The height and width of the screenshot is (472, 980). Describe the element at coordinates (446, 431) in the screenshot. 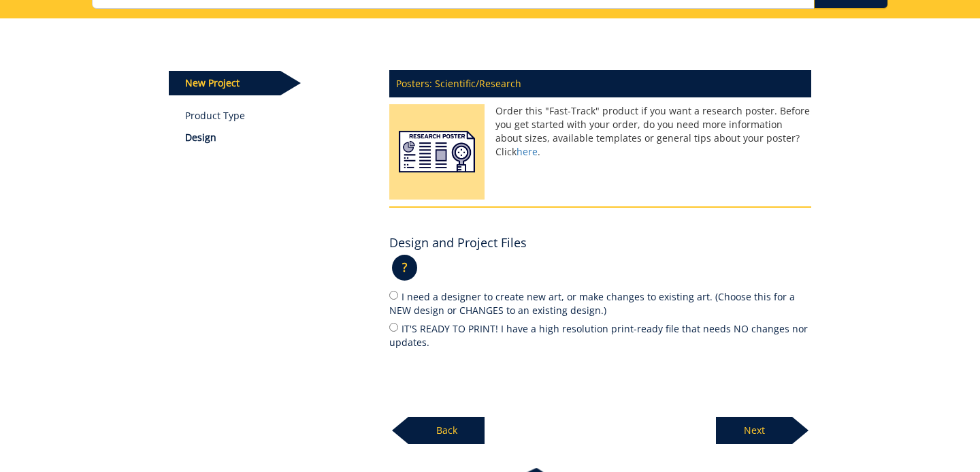

I see `p: Back` at that location.